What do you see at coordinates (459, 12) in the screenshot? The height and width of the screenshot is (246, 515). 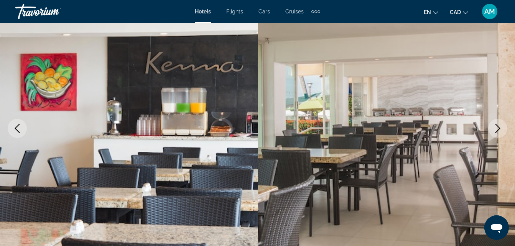 I see `button: Change currency` at bounding box center [459, 12].